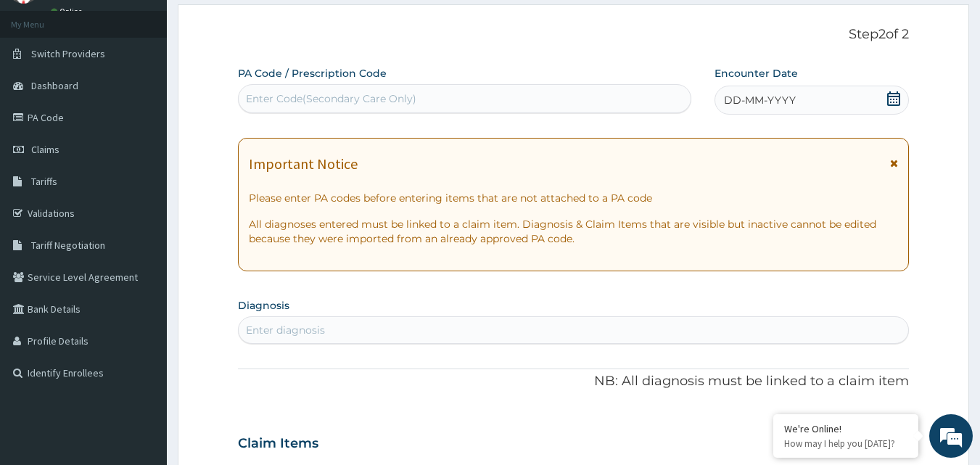 The width and height of the screenshot is (980, 465). Describe the element at coordinates (68, 54) in the screenshot. I see `span: Switch Providers` at that location.